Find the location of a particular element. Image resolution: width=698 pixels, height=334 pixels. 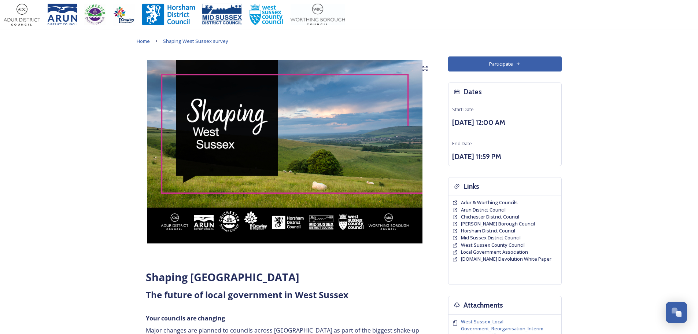

button: Open Chat is located at coordinates (676, 312).